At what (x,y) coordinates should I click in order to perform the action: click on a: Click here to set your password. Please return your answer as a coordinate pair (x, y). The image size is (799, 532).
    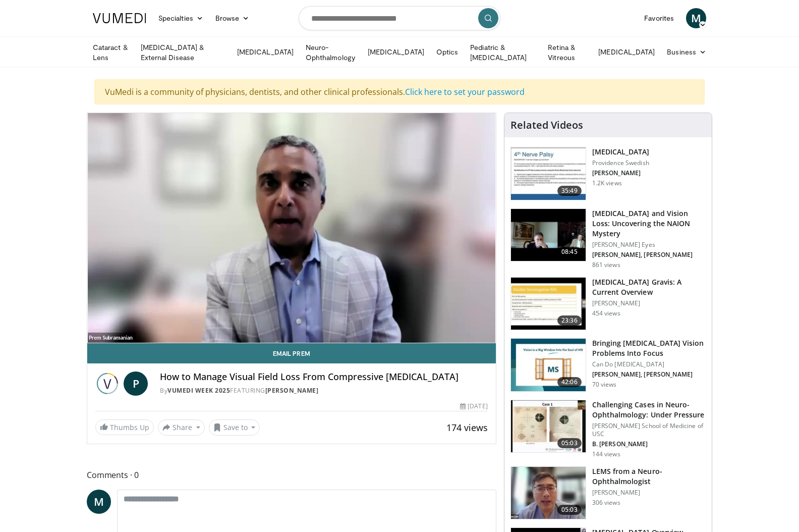
    Looking at the image, I should click on (465, 91).